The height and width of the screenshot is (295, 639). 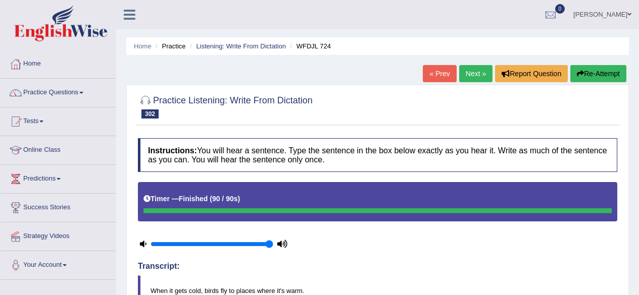 What do you see at coordinates (377, 155) in the screenshot?
I see `h4: You will hear a sentence. Type the sentence in the box below exactly as you hear it. Write as muc...` at bounding box center [377, 155].